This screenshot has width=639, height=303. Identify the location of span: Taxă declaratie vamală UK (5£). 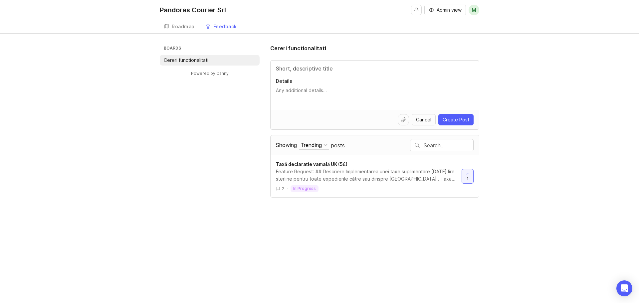
(311, 164).